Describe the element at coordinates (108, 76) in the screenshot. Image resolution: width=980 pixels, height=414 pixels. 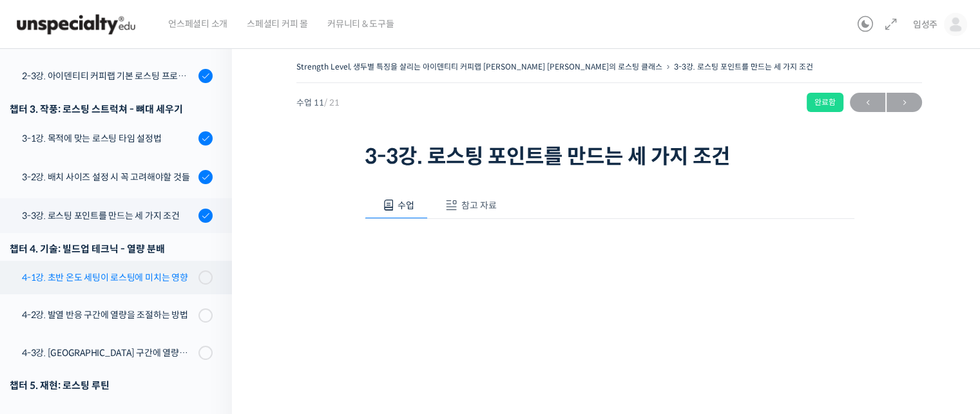
I see `div: 2-3강. 아이덴티티 커피랩 기본 로스팅 프로파일 세팅` at that location.